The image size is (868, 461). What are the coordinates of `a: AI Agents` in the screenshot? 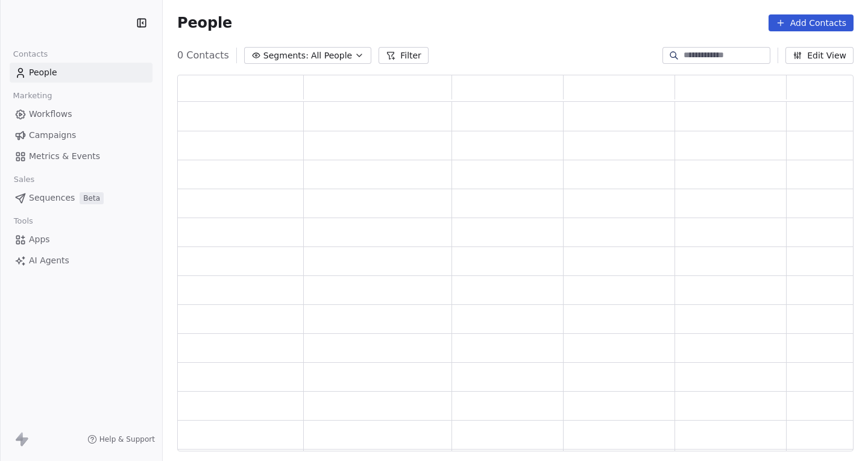 It's located at (81, 261).